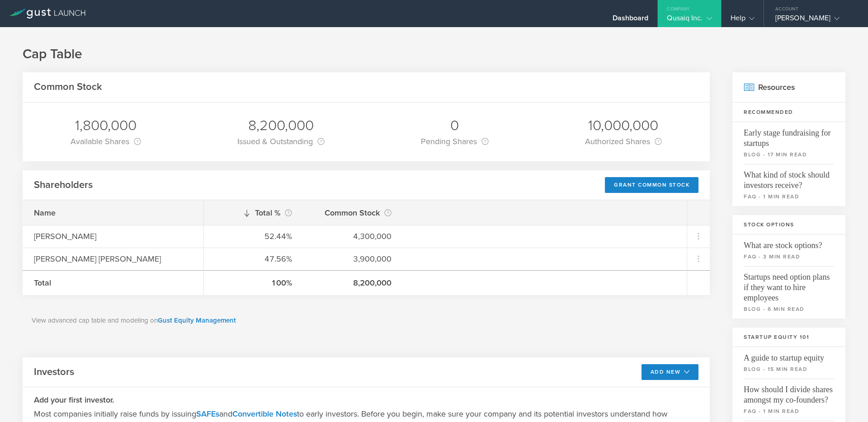 The image size is (868, 422). What do you see at coordinates (106, 126) in the screenshot?
I see `div: 1,800,000` at bounding box center [106, 126].